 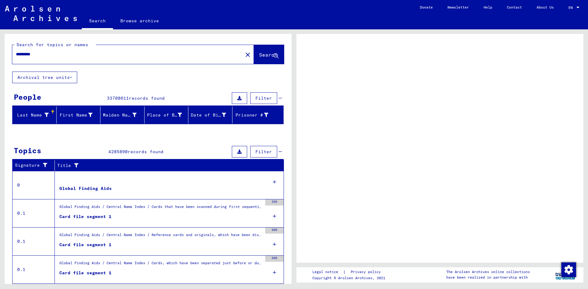 What do you see at coordinates (45, 77) in the screenshot?
I see `button: Archival tree units` at bounding box center [45, 77].